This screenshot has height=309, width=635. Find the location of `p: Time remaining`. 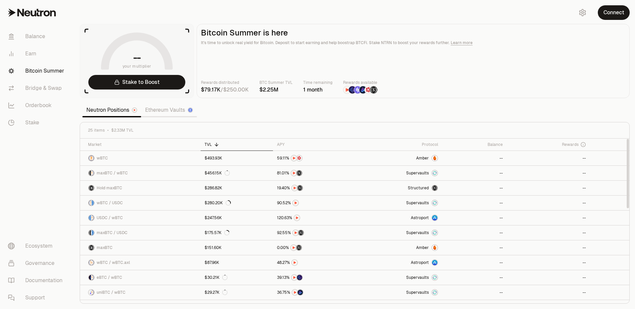

p: Time remaining is located at coordinates (318, 83).